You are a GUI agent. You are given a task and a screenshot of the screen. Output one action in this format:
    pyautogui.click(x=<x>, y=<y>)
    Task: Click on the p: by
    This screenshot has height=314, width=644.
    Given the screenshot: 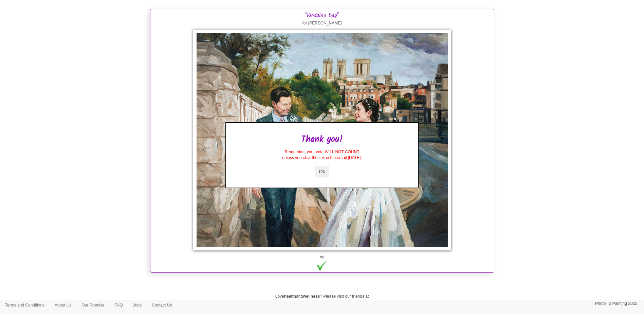 What is the action you would take?
    pyautogui.click(x=322, y=257)
    